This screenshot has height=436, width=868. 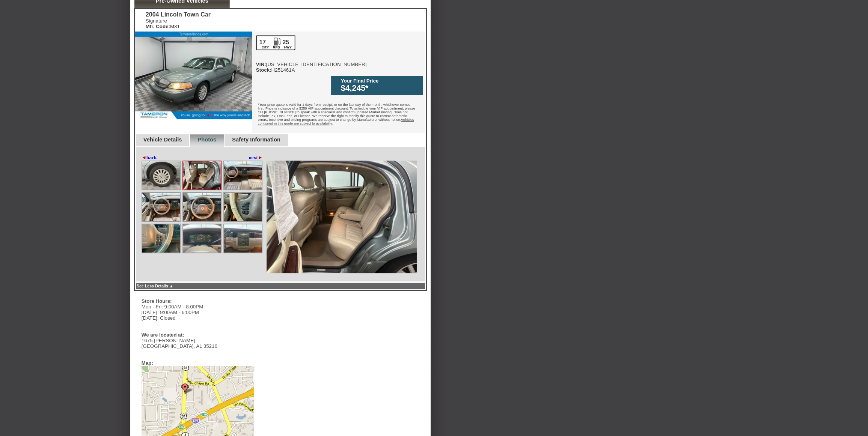 What do you see at coordinates (158, 26) in the screenshot?
I see `b: Mfr. Code:` at bounding box center [158, 26].